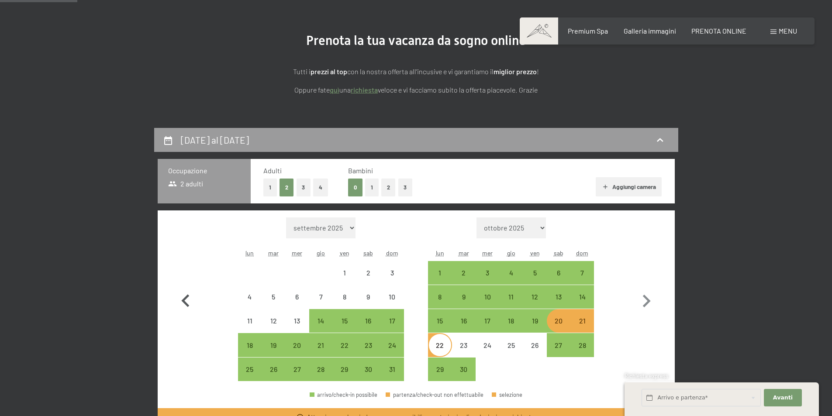 Image resolution: width=832 pixels, height=416 pixels. Describe the element at coordinates (464, 369) in the screenshot. I see `div: Tue Jun 30 2026` at that location.